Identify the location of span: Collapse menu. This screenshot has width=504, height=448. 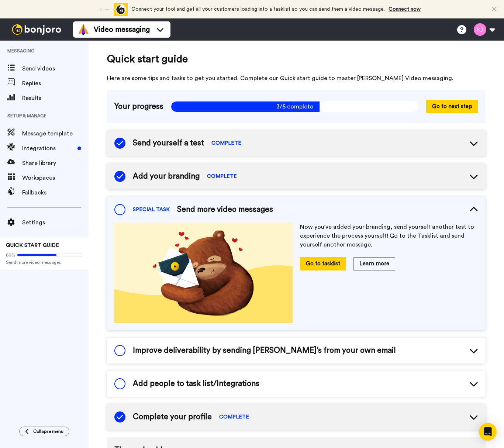
(48, 431).